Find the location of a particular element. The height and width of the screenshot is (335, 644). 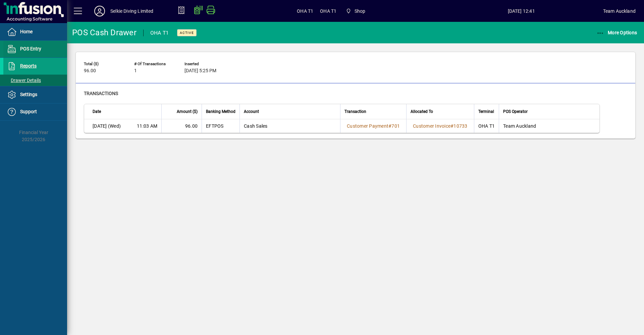

span: Amount ($) is located at coordinates (187, 112).